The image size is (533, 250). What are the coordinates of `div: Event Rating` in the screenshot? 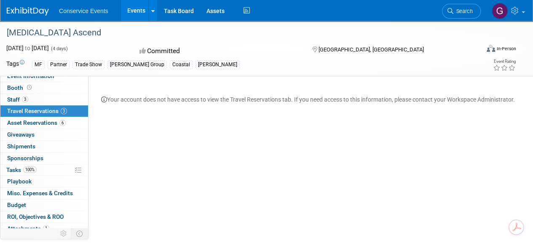 It's located at (505, 62).